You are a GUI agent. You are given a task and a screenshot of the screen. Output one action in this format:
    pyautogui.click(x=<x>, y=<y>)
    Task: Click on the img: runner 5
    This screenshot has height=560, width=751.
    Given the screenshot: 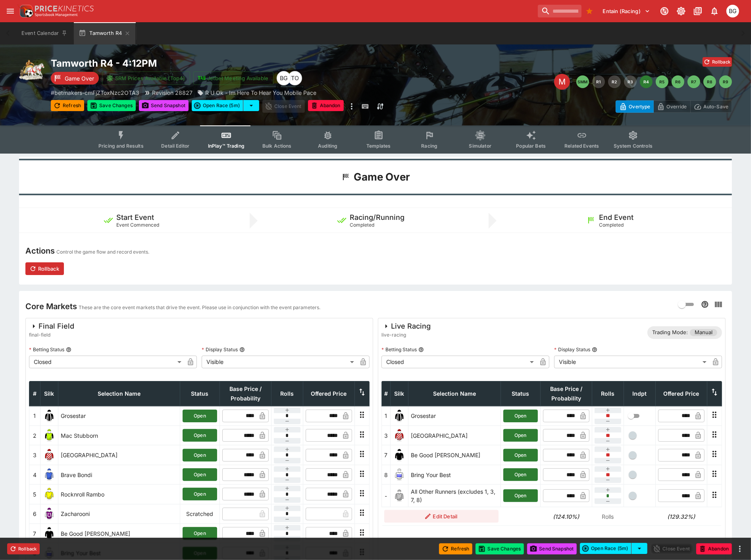 What is the action you would take?
    pyautogui.click(x=49, y=494)
    